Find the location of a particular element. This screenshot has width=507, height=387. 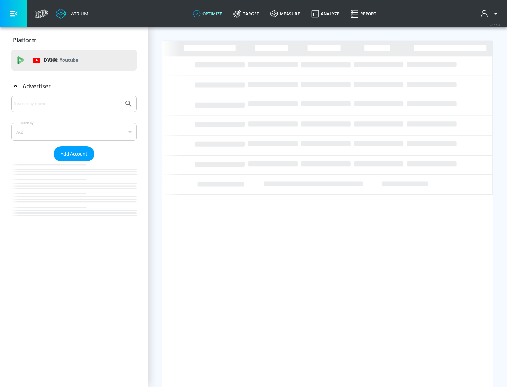

p: Youtube is located at coordinates (69, 60).